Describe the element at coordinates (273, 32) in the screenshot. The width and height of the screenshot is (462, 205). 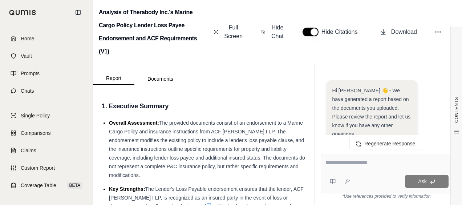
I see `button: Hide Chat` at that location.